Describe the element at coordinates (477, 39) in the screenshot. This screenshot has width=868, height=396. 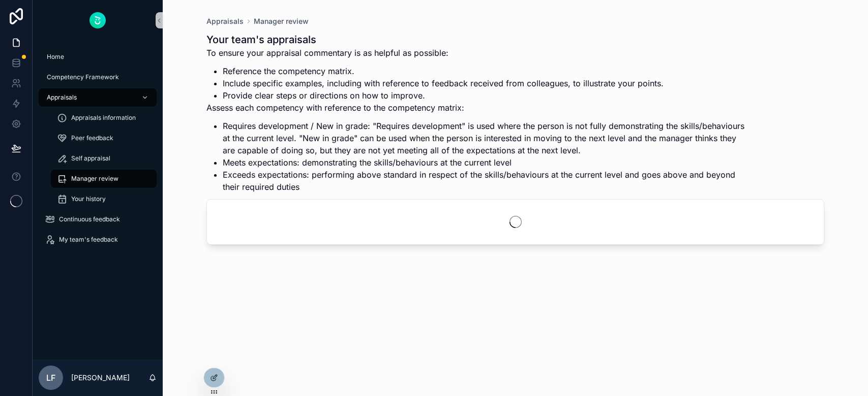
I see `h1: Your team's appraisals` at that location.